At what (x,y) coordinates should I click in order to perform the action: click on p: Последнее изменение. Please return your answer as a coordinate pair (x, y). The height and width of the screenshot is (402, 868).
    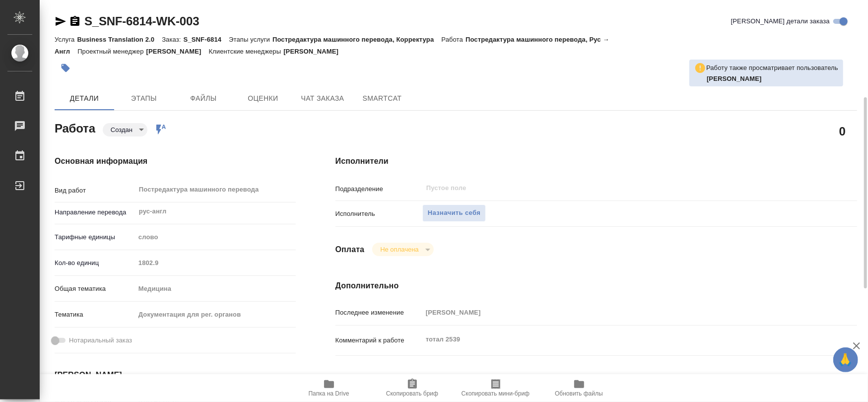
    Looking at the image, I should click on (379, 313).